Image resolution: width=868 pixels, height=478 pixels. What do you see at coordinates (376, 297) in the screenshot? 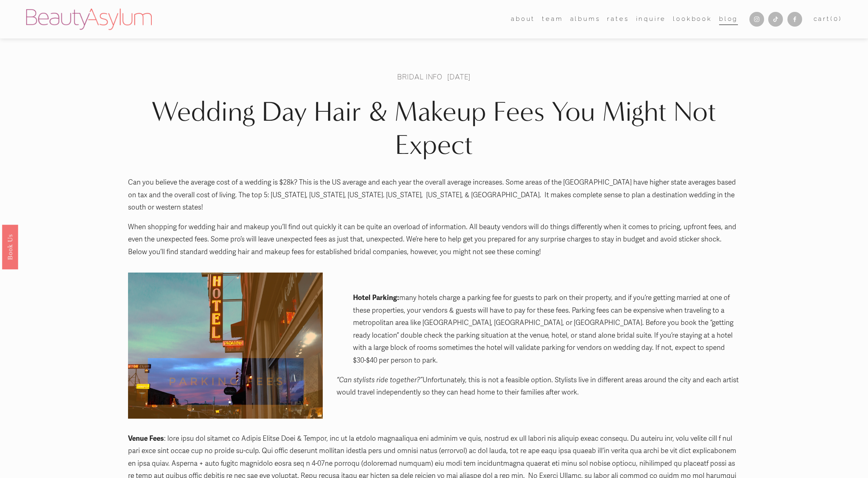
I see `strong: Hotel Parking:` at bounding box center [376, 297].